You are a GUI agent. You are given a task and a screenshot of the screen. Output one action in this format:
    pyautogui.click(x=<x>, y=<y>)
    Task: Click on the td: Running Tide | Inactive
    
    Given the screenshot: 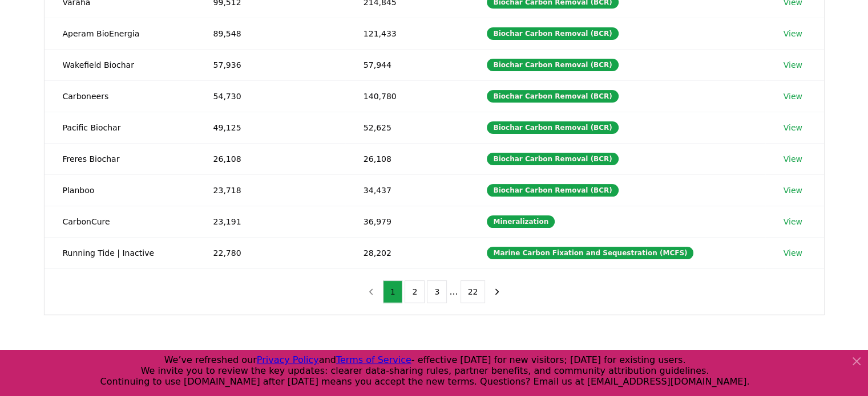 What is the action you would take?
    pyautogui.click(x=120, y=253)
    